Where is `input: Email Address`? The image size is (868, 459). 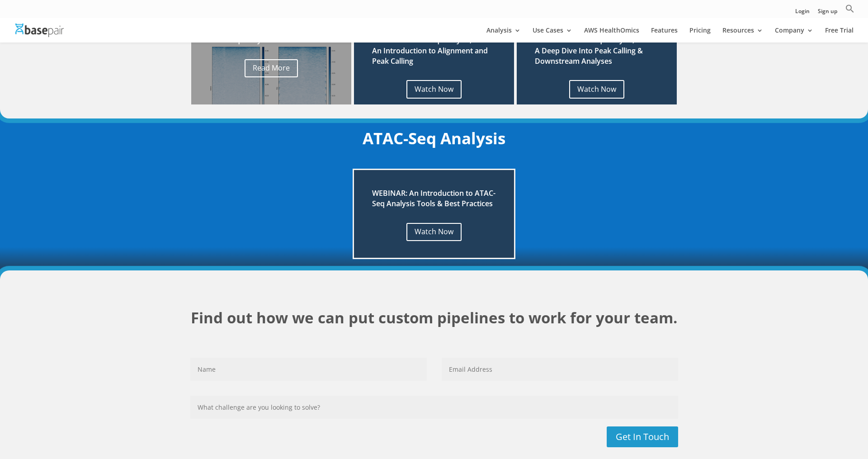
input: Email Address is located at coordinates (560, 369).